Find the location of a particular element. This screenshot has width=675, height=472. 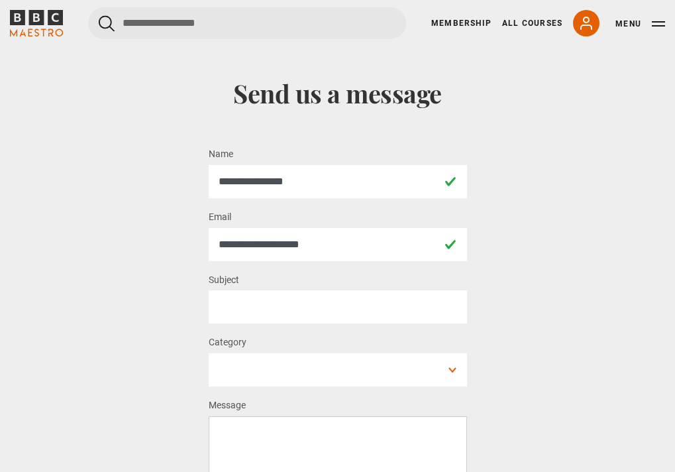

button: Toggle navigation is located at coordinates (640, 24).